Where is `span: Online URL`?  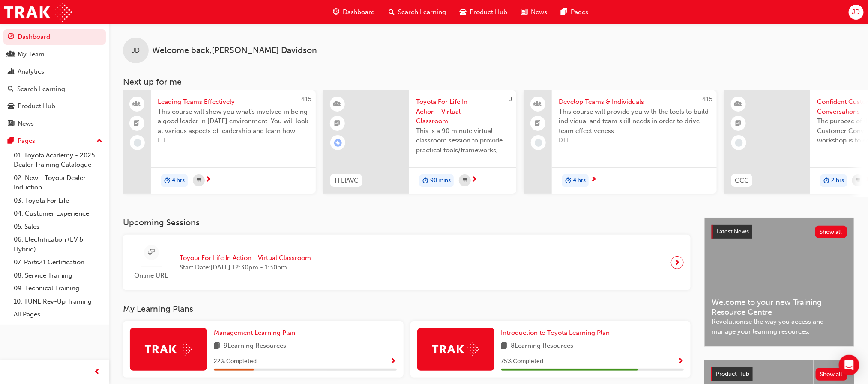
span: Online URL is located at coordinates (151, 276).